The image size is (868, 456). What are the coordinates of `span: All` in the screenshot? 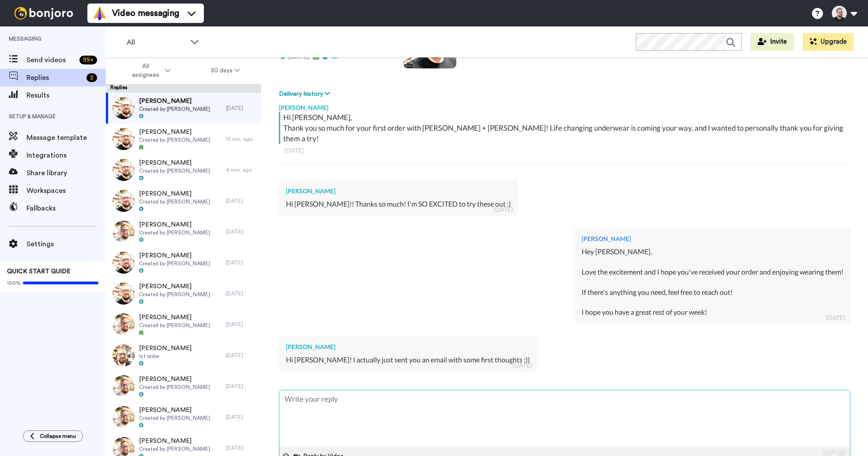 It's located at (156, 42).